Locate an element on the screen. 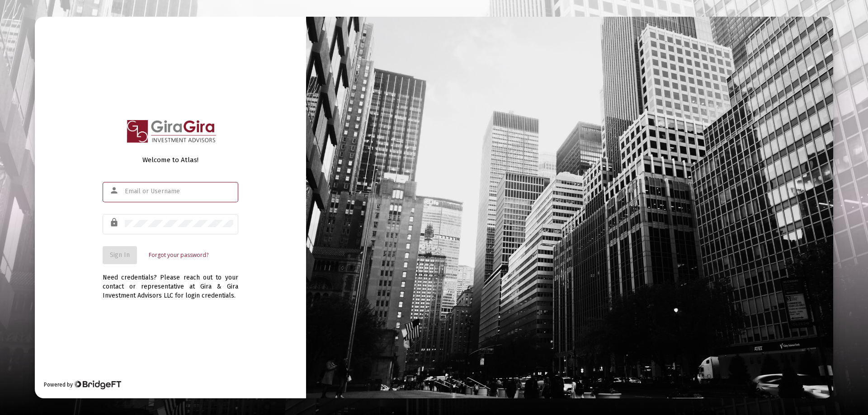 This screenshot has height=415, width=868. mat-icon: lock is located at coordinates (115, 223).